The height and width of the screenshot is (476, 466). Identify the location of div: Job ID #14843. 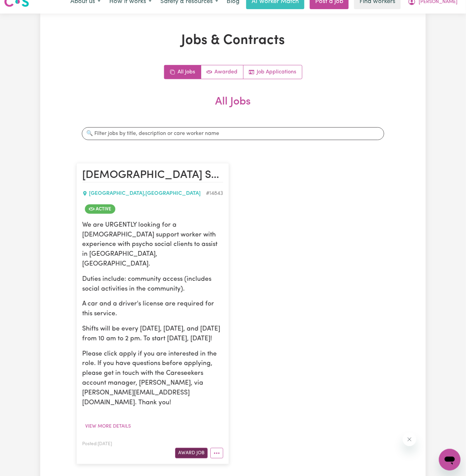
(215, 193).